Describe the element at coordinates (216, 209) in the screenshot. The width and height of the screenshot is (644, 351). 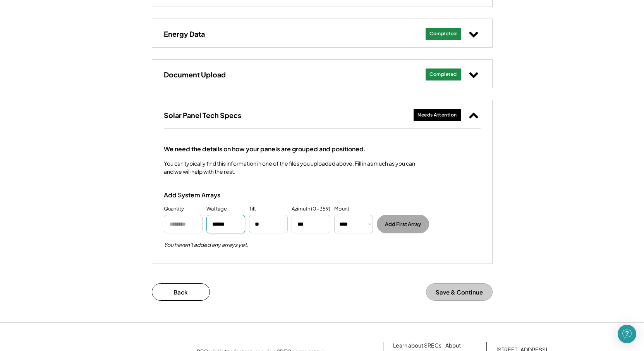
I see `div: Wattage` at that location.